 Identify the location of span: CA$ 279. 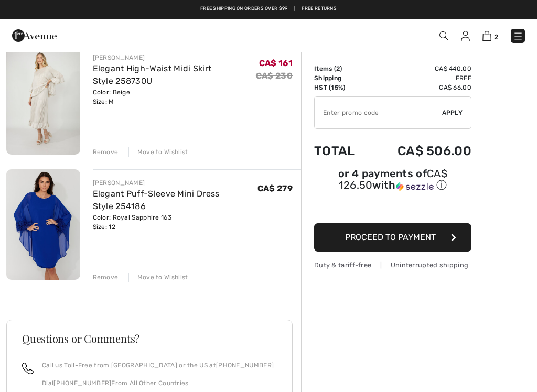
(275, 188).